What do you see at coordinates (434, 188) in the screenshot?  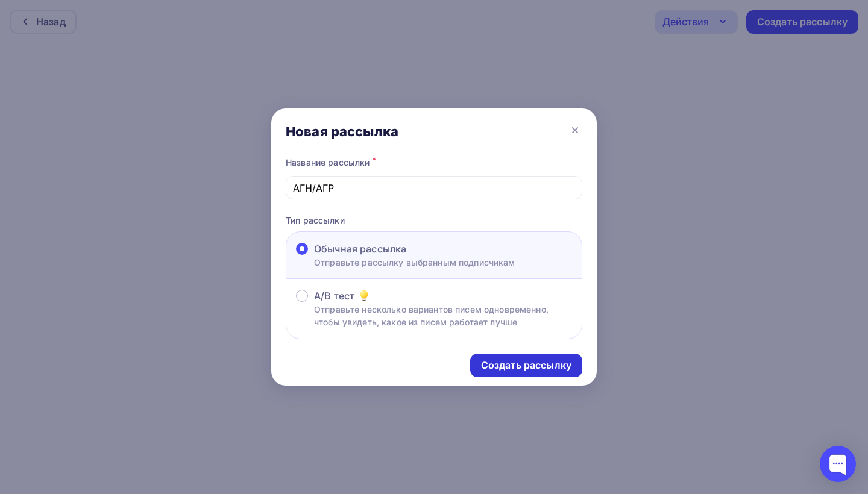 I see `input: Придумайте название рассылки` at bounding box center [434, 188].